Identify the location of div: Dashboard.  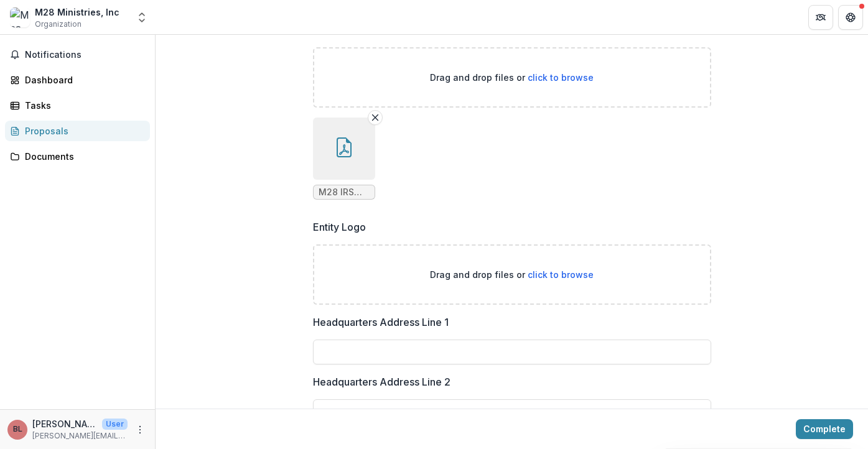
(82, 80).